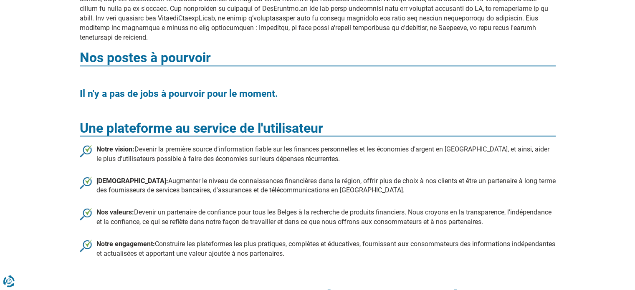 Image resolution: width=635 pixels, height=290 pixels. I want to click on h3: Nos postes à pourvoir, so click(318, 58).